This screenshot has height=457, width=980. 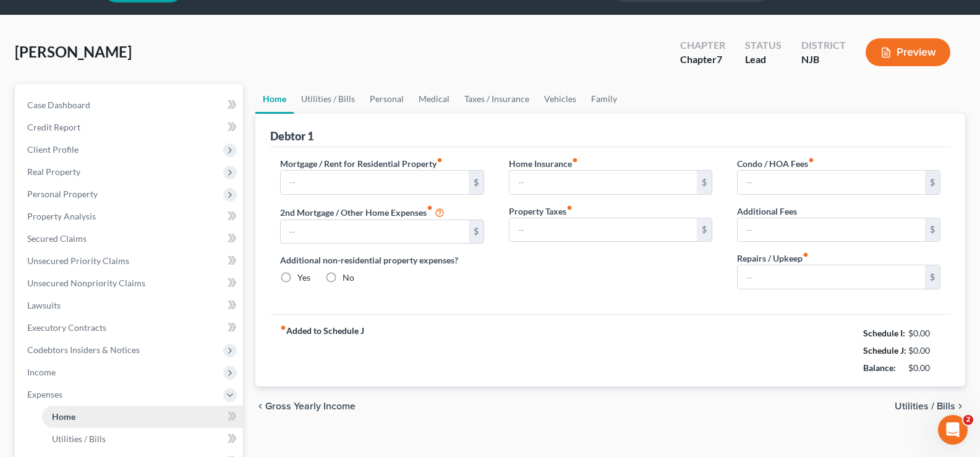 I want to click on a: Secured Claims, so click(x=130, y=239).